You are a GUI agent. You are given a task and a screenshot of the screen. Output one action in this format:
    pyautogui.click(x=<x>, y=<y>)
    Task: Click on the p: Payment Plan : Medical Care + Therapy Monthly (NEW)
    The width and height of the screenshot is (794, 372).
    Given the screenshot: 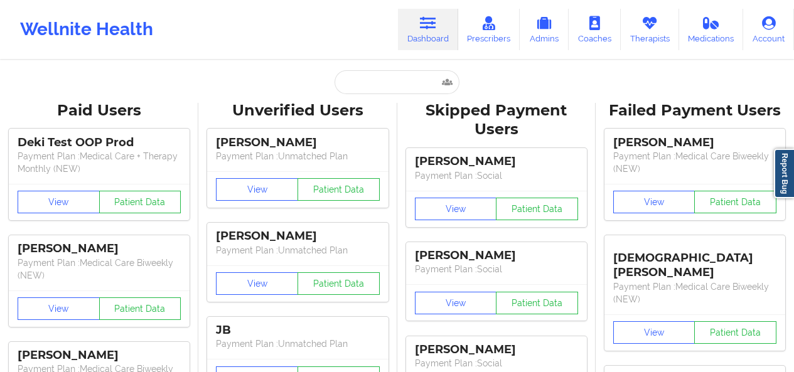 What is the action you would take?
    pyautogui.click(x=99, y=163)
    